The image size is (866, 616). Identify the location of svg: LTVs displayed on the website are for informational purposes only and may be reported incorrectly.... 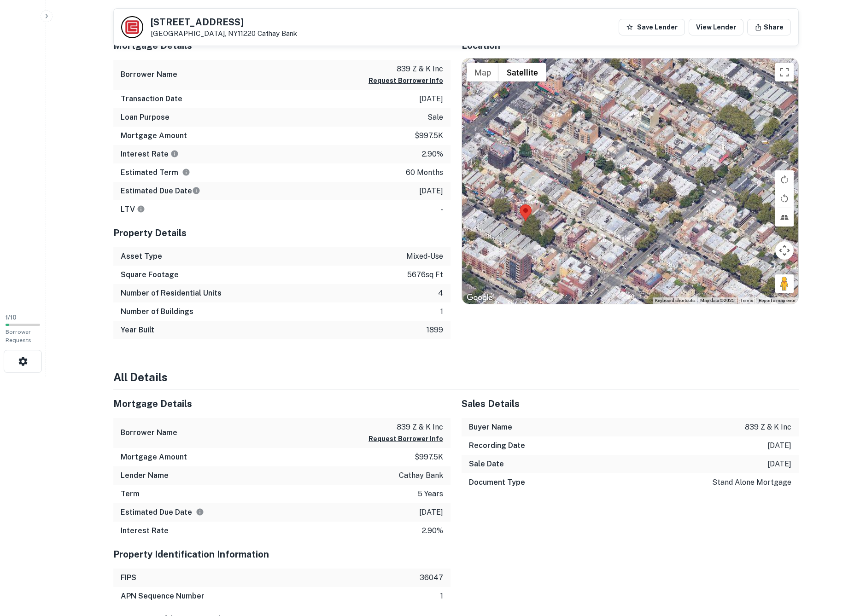
(141, 209).